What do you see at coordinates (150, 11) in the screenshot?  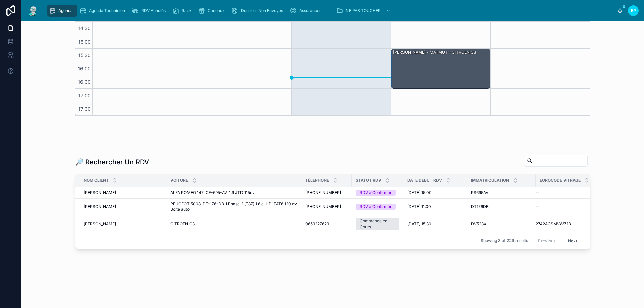 I see `a: RDV Annulés` at bounding box center [150, 11].